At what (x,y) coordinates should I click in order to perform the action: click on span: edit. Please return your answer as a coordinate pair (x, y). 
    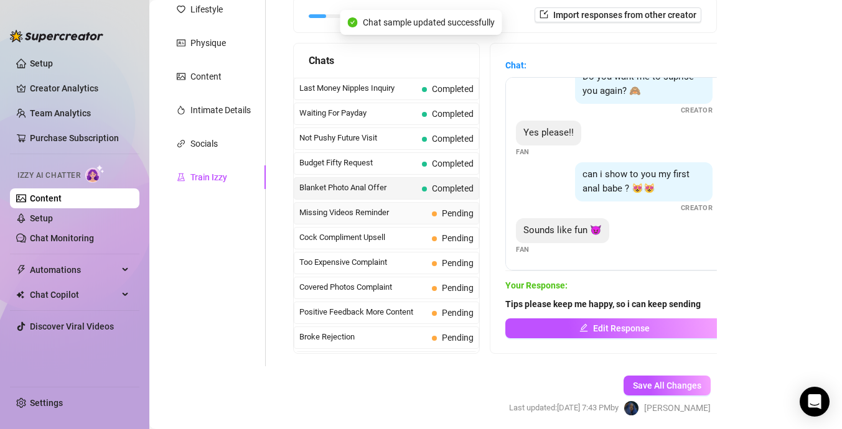
    Looking at the image, I should click on (584, 328).